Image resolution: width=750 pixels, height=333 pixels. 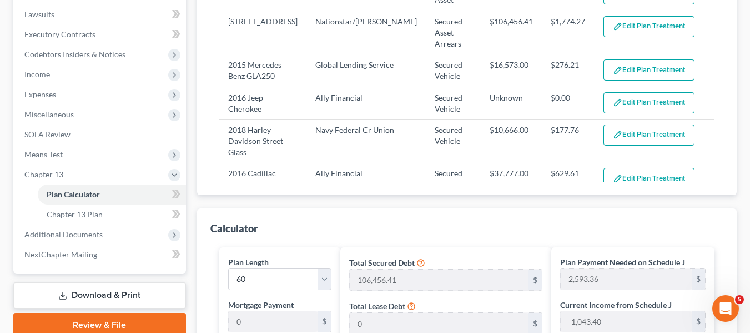 I want to click on td: 2016 Cadillac Escalade, so click(x=263, y=179).